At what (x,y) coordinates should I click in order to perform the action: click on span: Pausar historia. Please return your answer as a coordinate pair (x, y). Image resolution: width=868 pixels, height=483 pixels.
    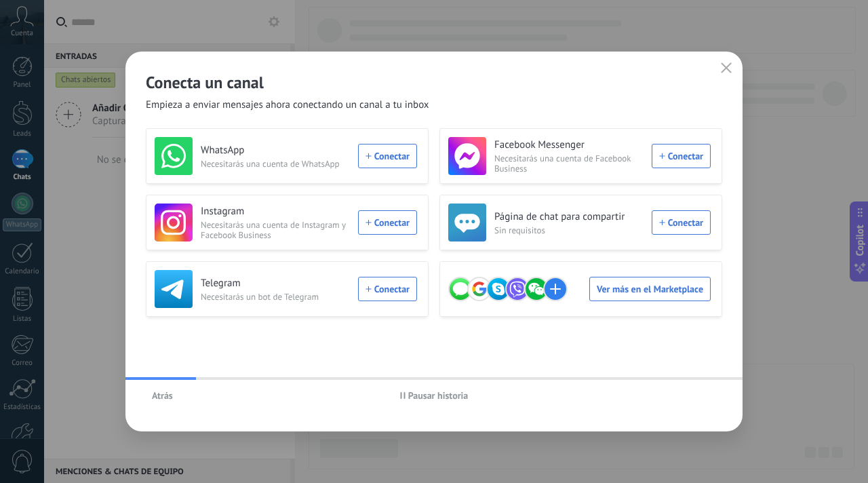
    Looking at the image, I should click on (438, 395).